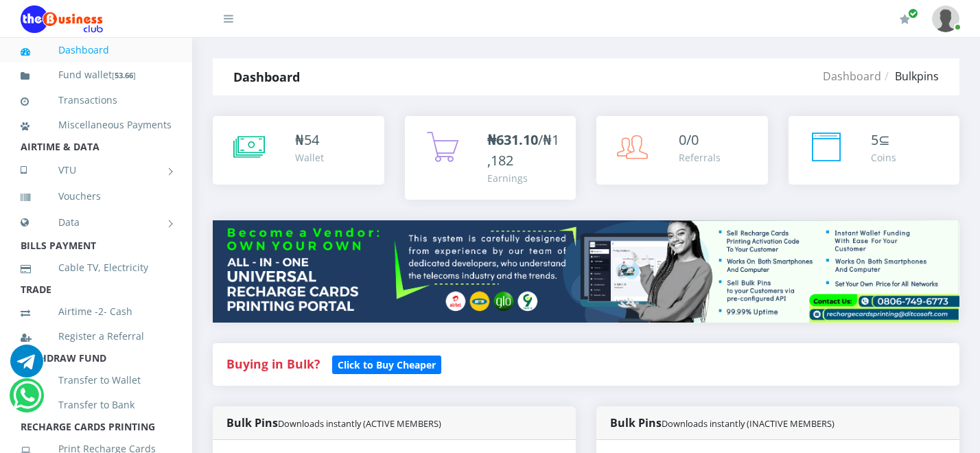 The height and width of the screenshot is (453, 980). Describe the element at coordinates (513, 139) in the screenshot. I see `b: ₦631.10` at that location.